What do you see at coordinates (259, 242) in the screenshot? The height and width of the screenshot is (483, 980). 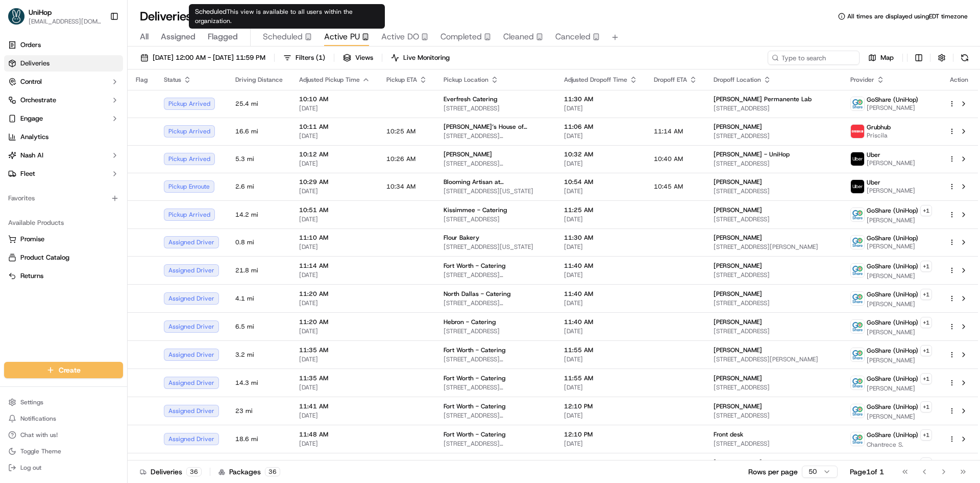 I see `span: 0.8 mi` at bounding box center [259, 242].